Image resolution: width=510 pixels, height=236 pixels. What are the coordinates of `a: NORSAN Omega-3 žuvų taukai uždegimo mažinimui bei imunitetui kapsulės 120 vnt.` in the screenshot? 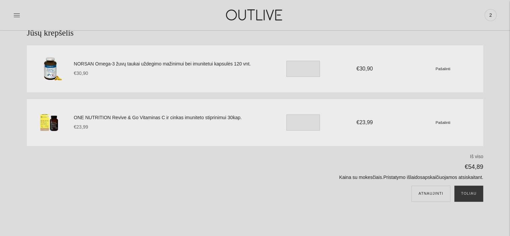 It's located at (171, 64).